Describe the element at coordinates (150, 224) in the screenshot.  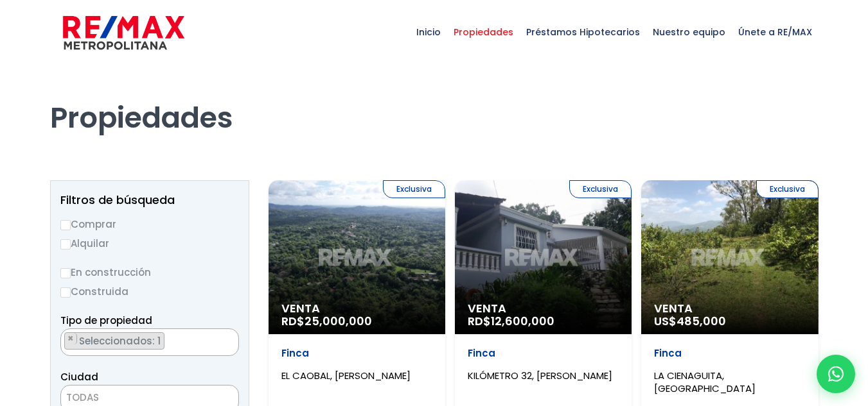
I see `label: Comprar` at that location.